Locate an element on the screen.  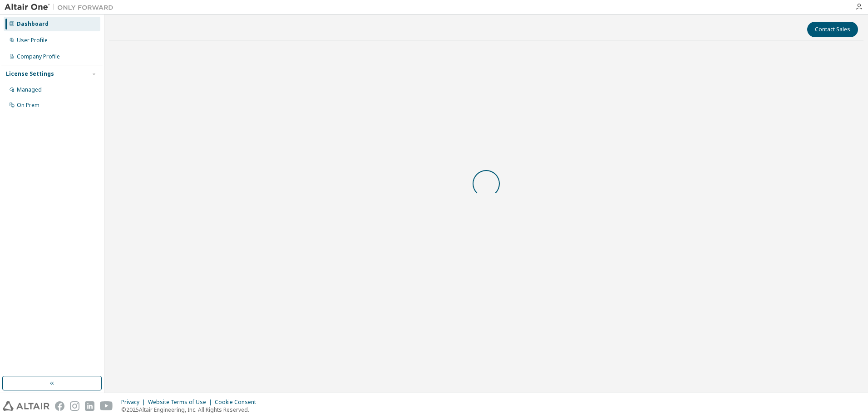
img: Altair One is located at coordinates (62, 7).